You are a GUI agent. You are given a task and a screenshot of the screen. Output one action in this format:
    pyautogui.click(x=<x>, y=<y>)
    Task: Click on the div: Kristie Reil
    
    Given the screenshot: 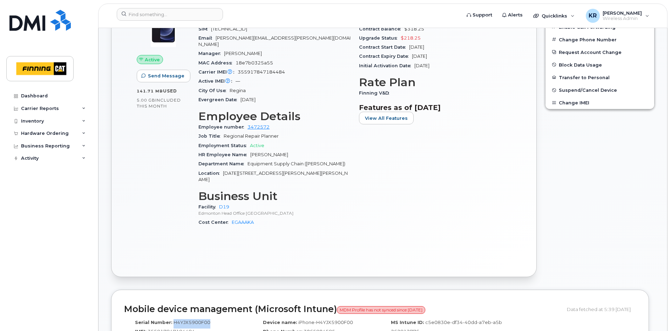 What is the action you would take?
    pyautogui.click(x=617, y=16)
    